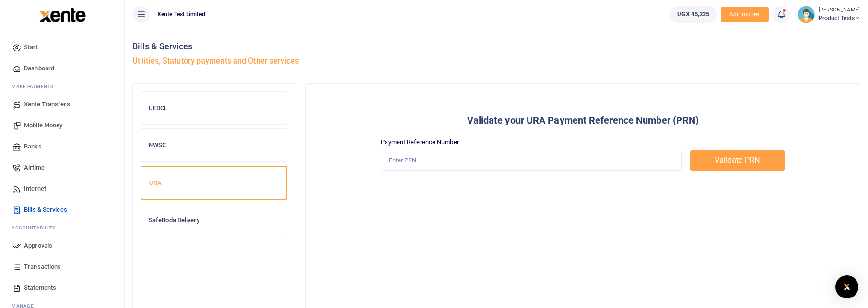 This screenshot has height=308, width=868. Describe the element at coordinates (62, 14) in the screenshot. I see `a: logo-small logo-large logo-large` at that location.